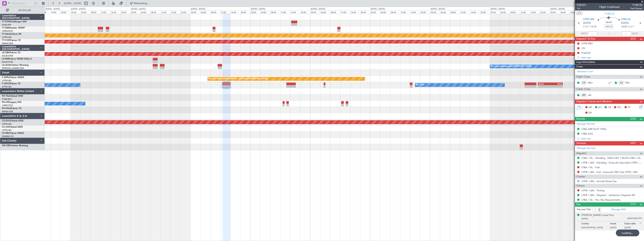  I want to click on span: LFPB LBG, so click(589, 20).